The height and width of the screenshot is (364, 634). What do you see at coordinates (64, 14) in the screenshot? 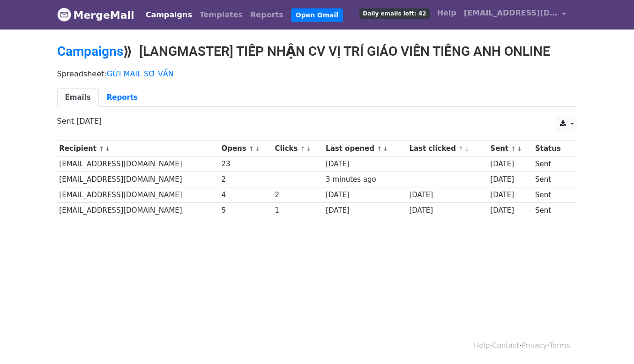
I see `img: MergeMail logo` at bounding box center [64, 14].